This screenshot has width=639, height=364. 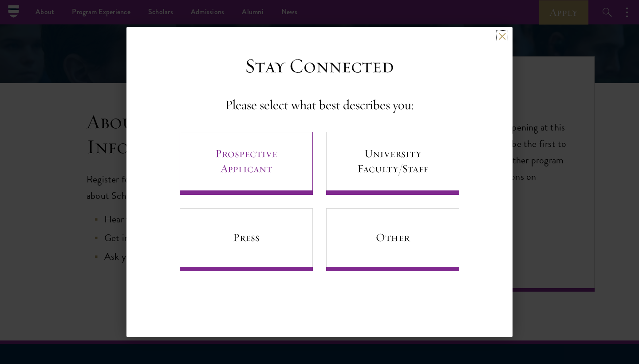 I want to click on a: Press, so click(x=246, y=240).